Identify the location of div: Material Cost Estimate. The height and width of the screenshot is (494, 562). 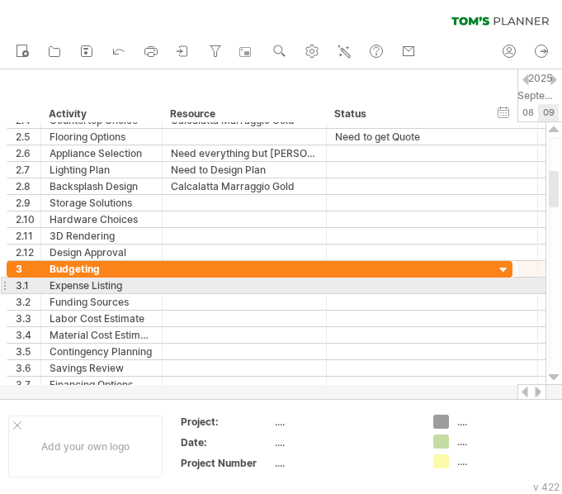
(102, 334).